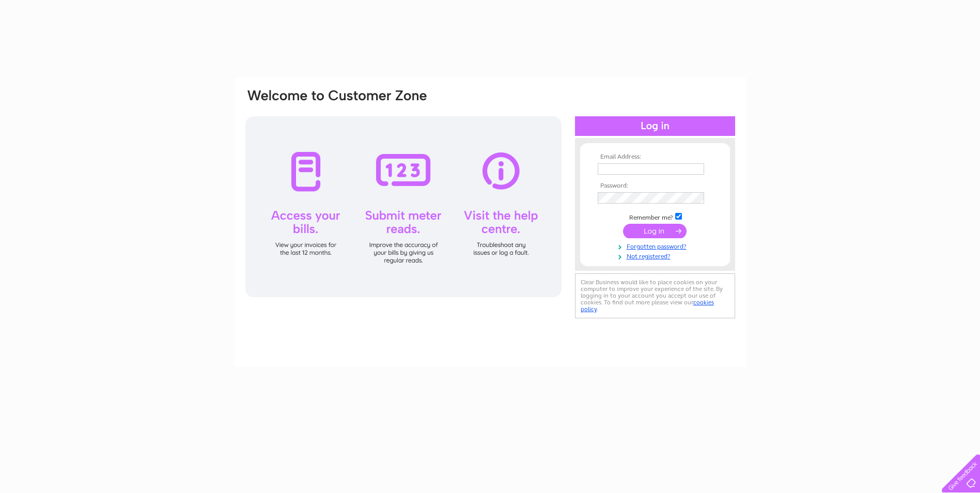 This screenshot has width=980, height=493. I want to click on a: cookies policy, so click(647, 305).